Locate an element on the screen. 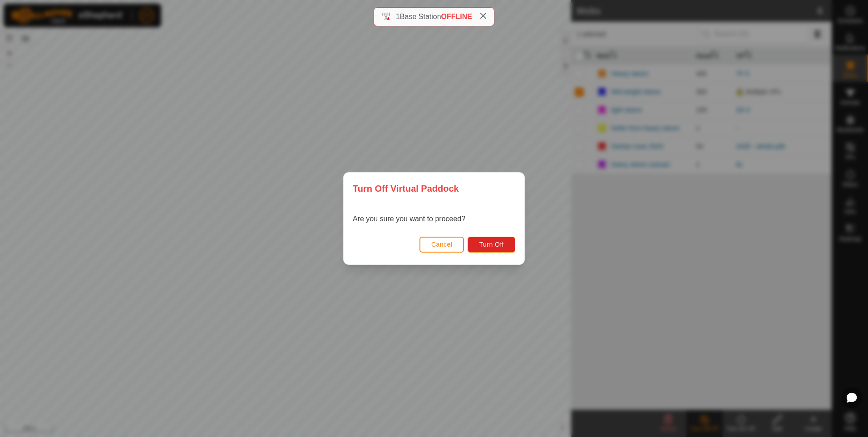 Image resolution: width=868 pixels, height=437 pixels. span: Base Station is located at coordinates (420, 17).